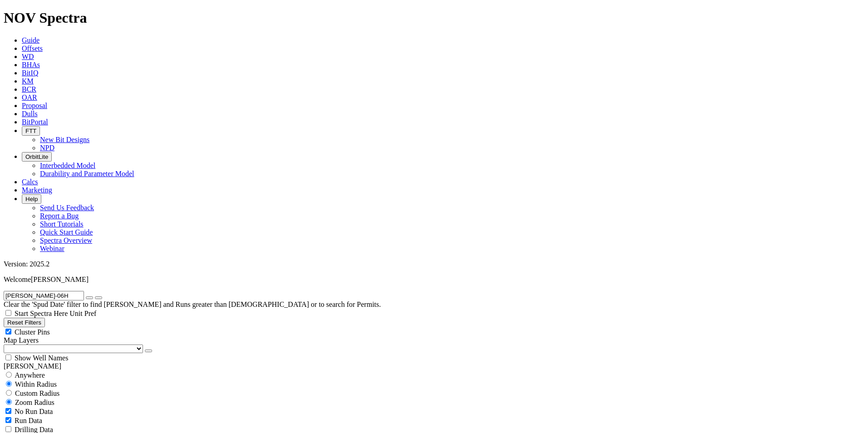 This screenshot has height=433, width=868. What do you see at coordinates (32, 331) in the screenshot?
I see `span: Cluster Pins` at bounding box center [32, 331].